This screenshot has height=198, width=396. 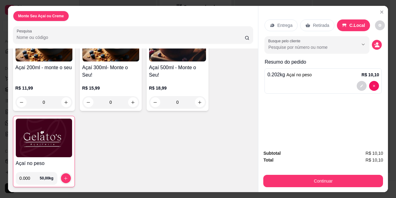 I want to click on p: Entrega, so click(x=284, y=25).